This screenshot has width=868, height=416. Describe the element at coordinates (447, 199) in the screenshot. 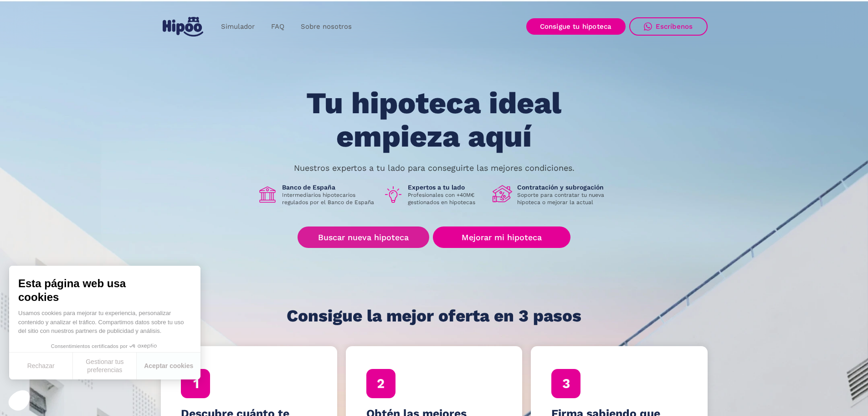

I see `p: Profesionales con +40M€ gestionados en hipotecas` at that location.